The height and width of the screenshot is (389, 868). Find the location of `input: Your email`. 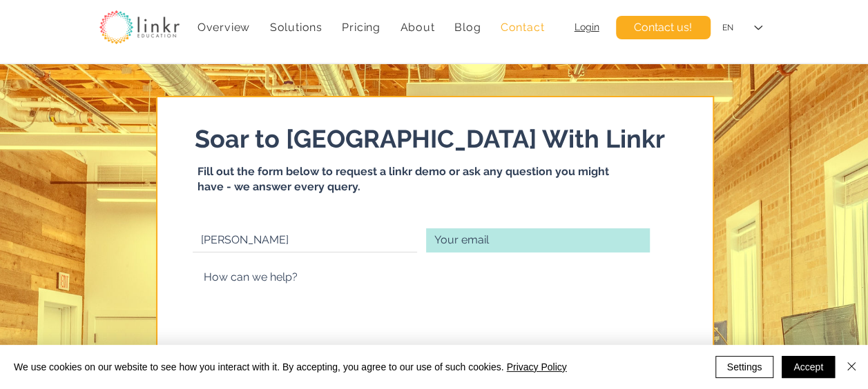

input: Your email is located at coordinates (538, 240).